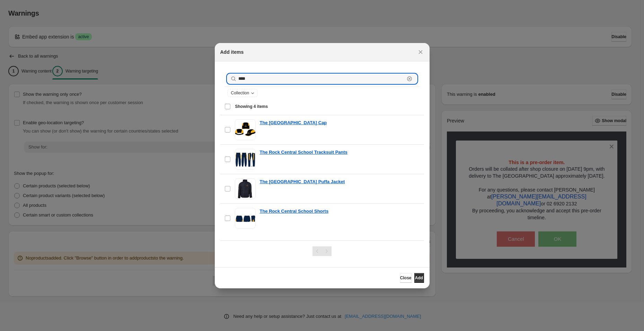 The width and height of the screenshot is (644, 331). Describe the element at coordinates (245, 189) in the screenshot. I see `img: The Rock Central School Puffa Jacket` at that location.